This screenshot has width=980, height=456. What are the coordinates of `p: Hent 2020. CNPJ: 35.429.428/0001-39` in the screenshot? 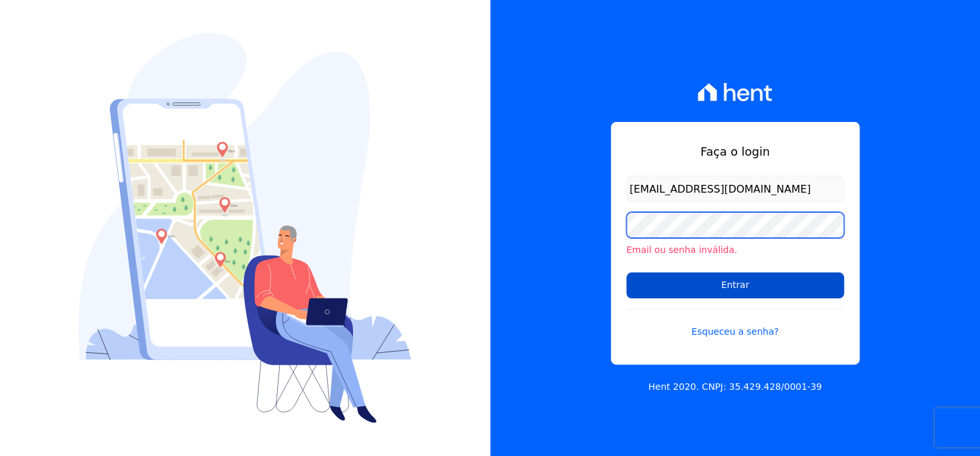 It's located at (735, 386).